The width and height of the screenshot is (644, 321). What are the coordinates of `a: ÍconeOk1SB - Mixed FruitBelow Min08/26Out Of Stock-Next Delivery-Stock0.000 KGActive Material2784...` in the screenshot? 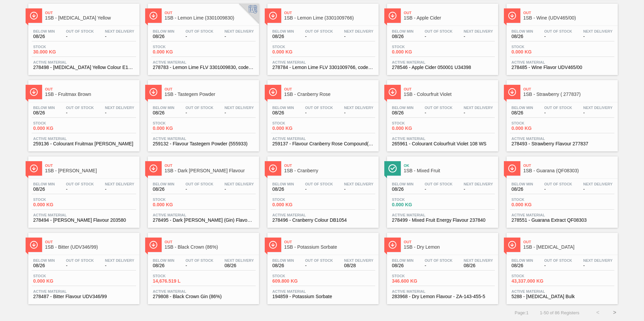 It's located at (441, 189).